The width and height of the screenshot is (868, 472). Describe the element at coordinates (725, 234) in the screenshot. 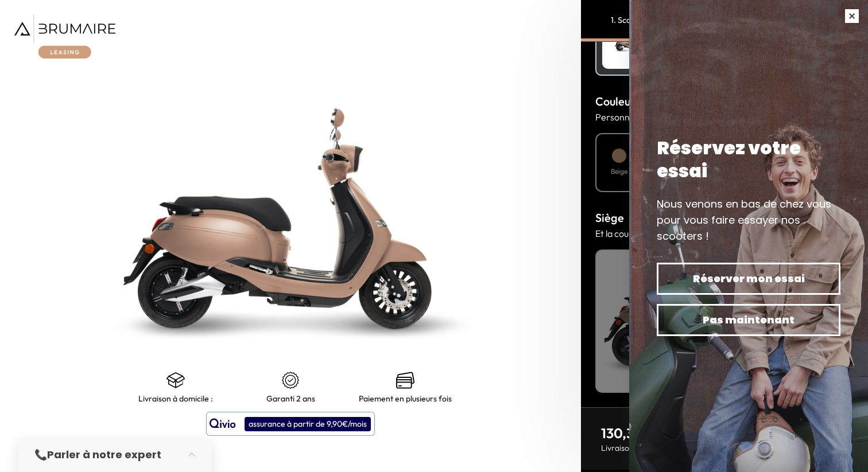

I see `p: Et la couleur de la selle :` at that location.